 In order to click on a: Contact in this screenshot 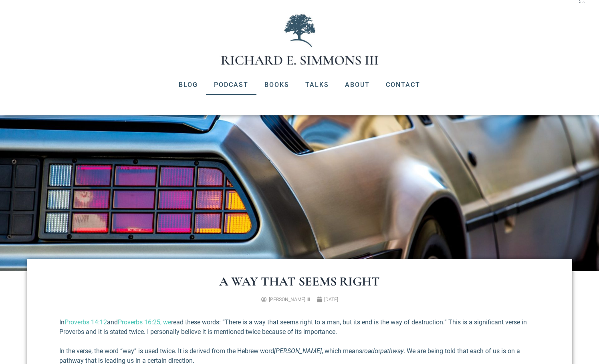, I will do `click(403, 85)`.